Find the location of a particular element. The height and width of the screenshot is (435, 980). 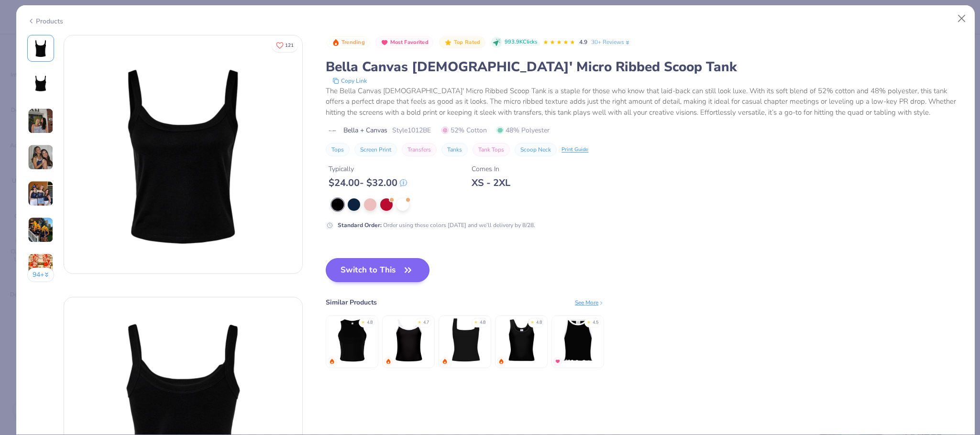

span: Style 1012BE is located at coordinates (411, 130).